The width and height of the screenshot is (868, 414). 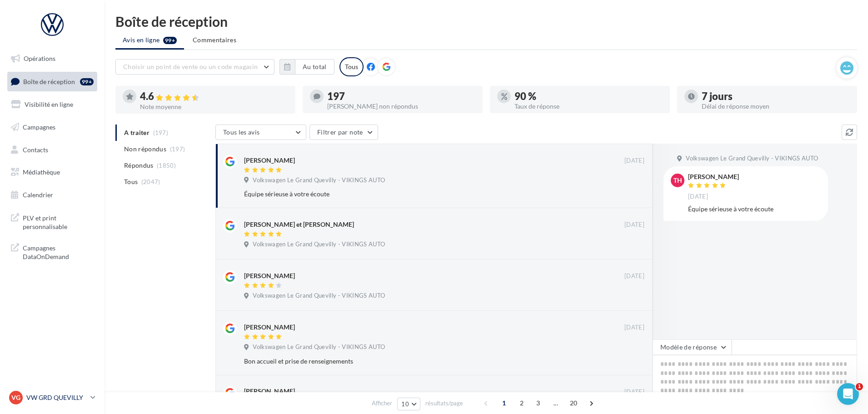 What do you see at coordinates (52, 222) in the screenshot?
I see `a: PLV et print personnalisable` at bounding box center [52, 222].